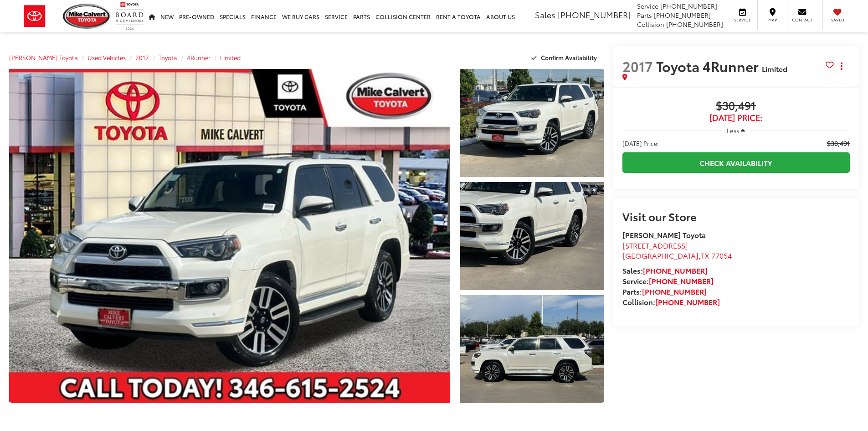 This screenshot has height=431, width=868. Describe the element at coordinates (842, 66) in the screenshot. I see `span: dropdown dots` at that location.